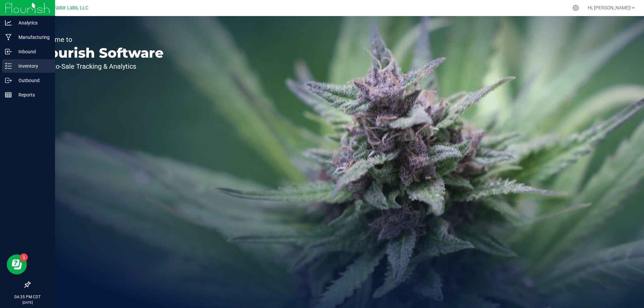 Image resolution: width=644 pixels, height=308 pixels. I want to click on inline-svg: Manufacturing, so click(8, 37).